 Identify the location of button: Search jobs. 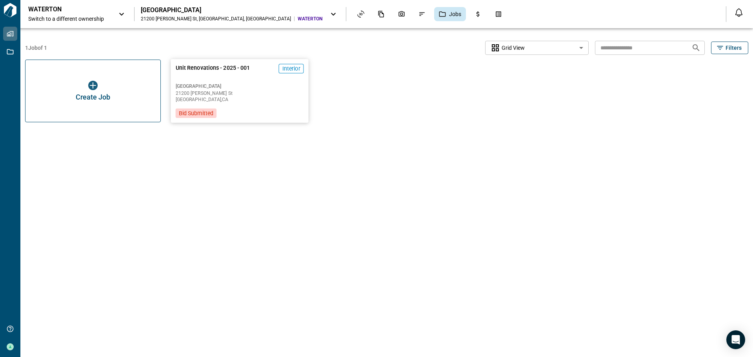
(696, 48).